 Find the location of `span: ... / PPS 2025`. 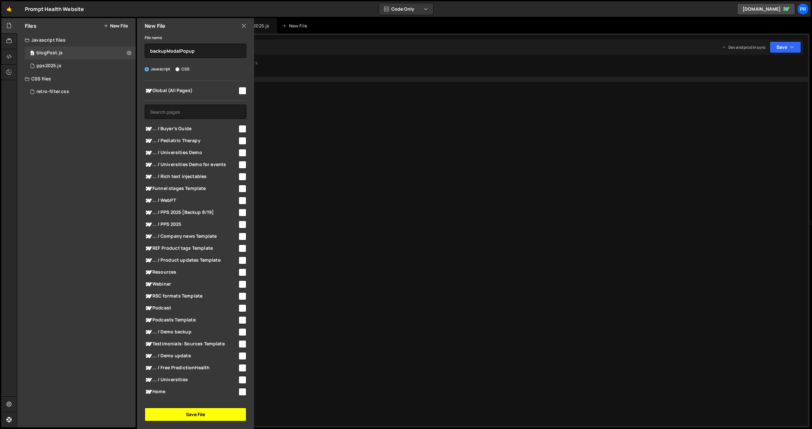

span: ... / PPS 2025 is located at coordinates (191, 224).